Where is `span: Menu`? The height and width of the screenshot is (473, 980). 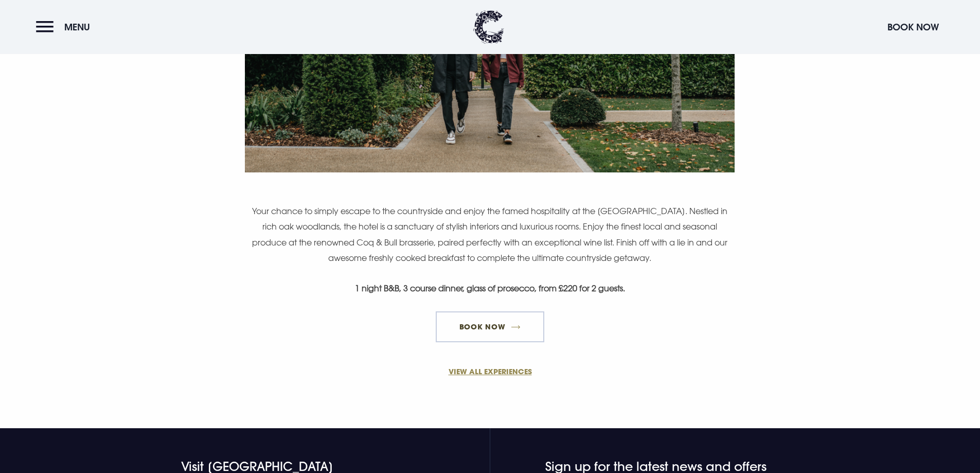
span: Menu is located at coordinates (78, 27).